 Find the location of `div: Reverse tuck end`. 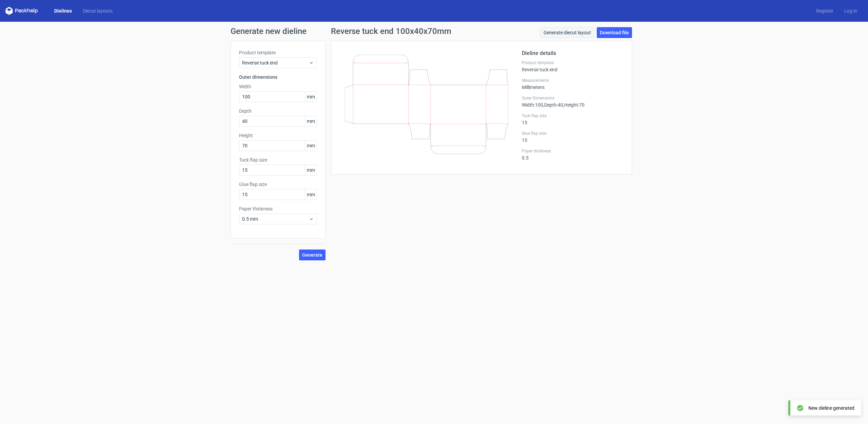

div: Reverse tuck end is located at coordinates (573, 66).